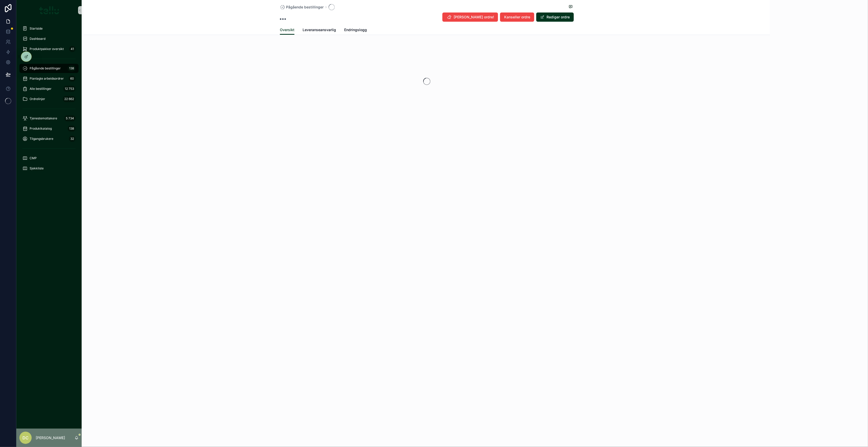  What do you see at coordinates (41, 139) in the screenshot?
I see `span: Tilgangsbrukere` at bounding box center [41, 139].